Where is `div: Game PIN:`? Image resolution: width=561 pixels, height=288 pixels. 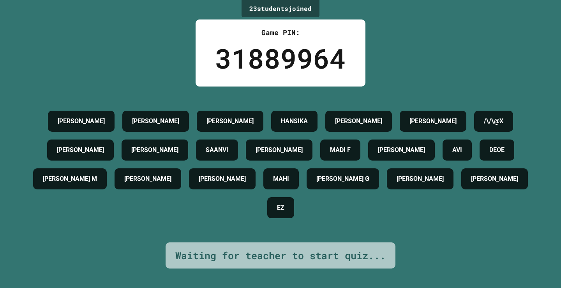 div: Game PIN: is located at coordinates (281, 32).